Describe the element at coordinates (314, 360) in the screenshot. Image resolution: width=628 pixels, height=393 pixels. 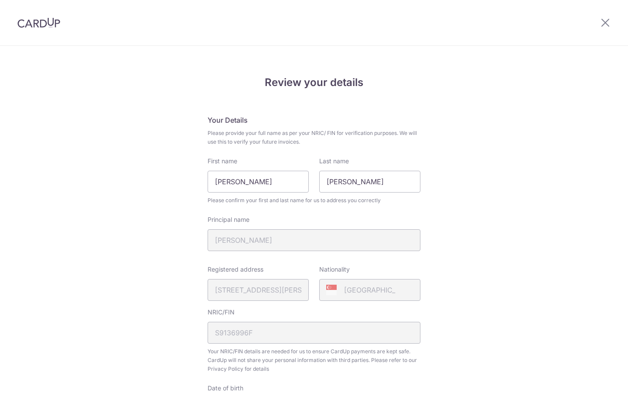
I see `span: Your NRIC/FIN details are needed for us to ensure CardUp payments are kept safe. CardUp will not ...` at that location.